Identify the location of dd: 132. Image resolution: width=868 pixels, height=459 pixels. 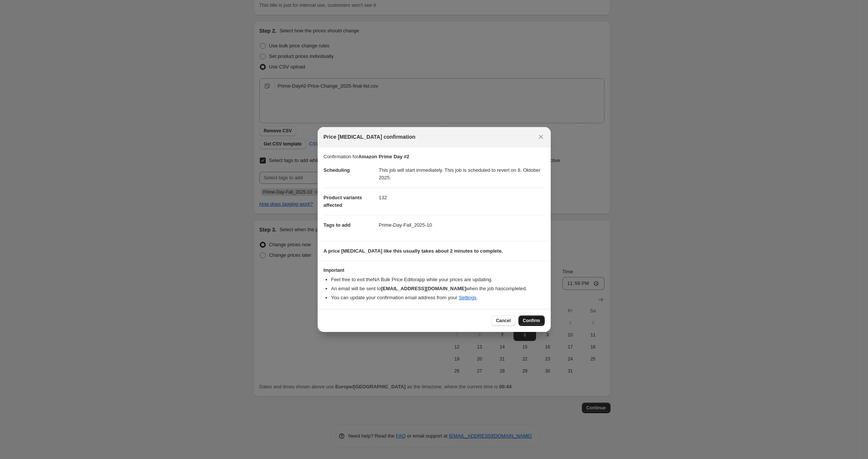
(462, 197).